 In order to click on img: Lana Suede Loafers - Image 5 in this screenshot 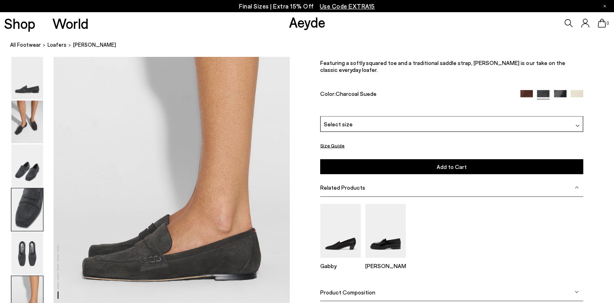, I will do `click(27, 253)`.